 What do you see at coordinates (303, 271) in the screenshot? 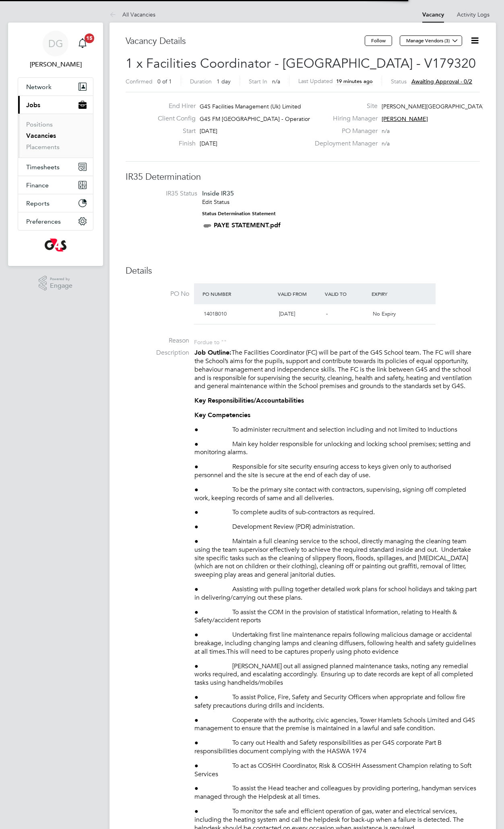
I see `h3: Details` at bounding box center [303, 271].